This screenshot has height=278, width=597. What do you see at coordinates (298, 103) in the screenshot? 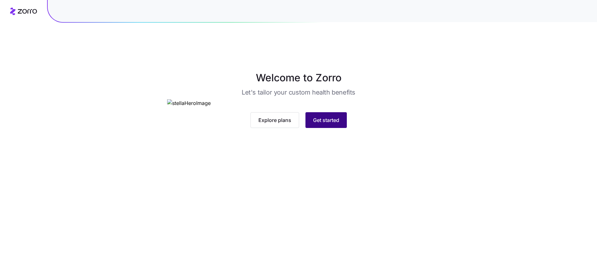
I see `img: stellaHeroImage` at bounding box center [298, 103].